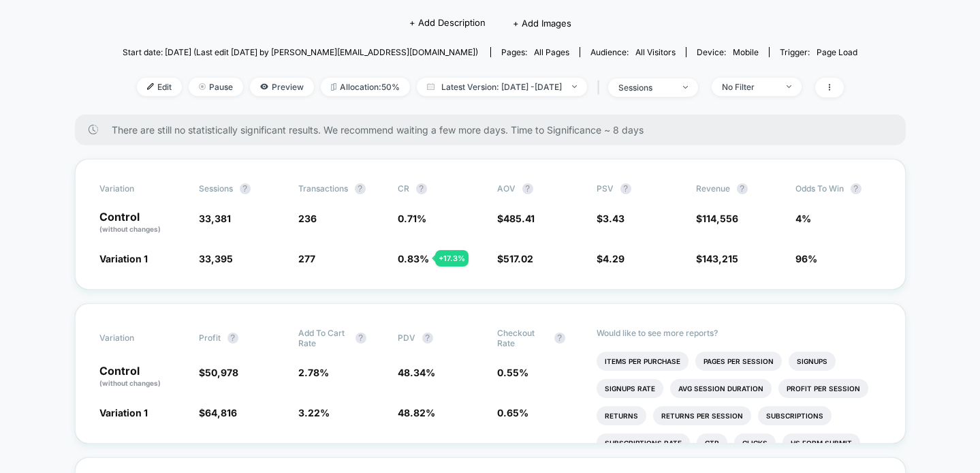 This screenshot has height=473, width=980. I want to click on span: mobile, so click(745, 51).